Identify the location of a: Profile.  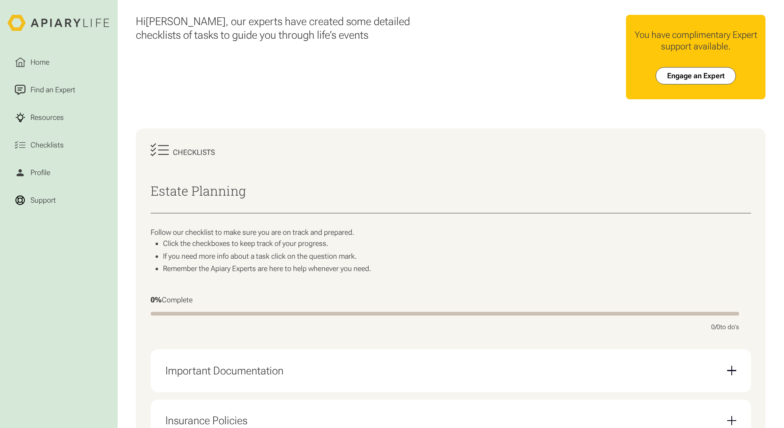
(59, 173).